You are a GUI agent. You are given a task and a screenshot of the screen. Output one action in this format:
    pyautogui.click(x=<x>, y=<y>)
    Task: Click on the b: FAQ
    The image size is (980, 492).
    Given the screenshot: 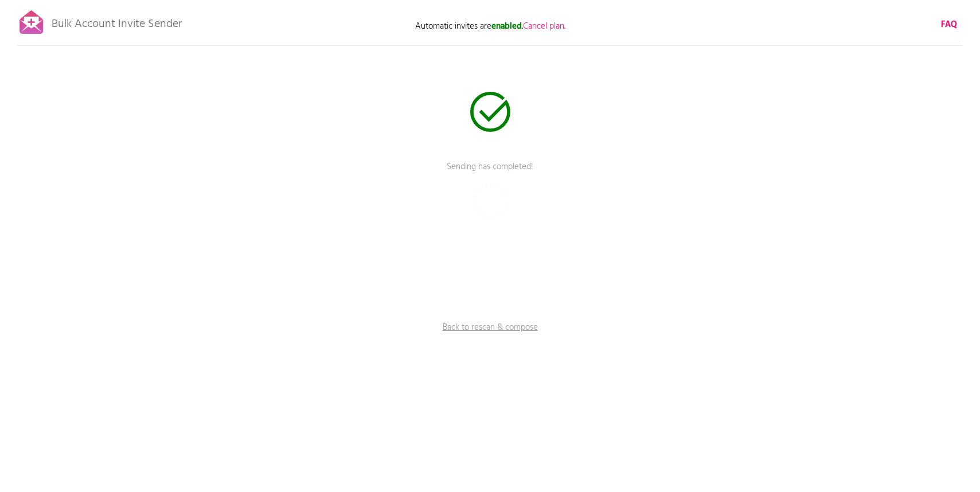 What is the action you would take?
    pyautogui.click(x=949, y=25)
    